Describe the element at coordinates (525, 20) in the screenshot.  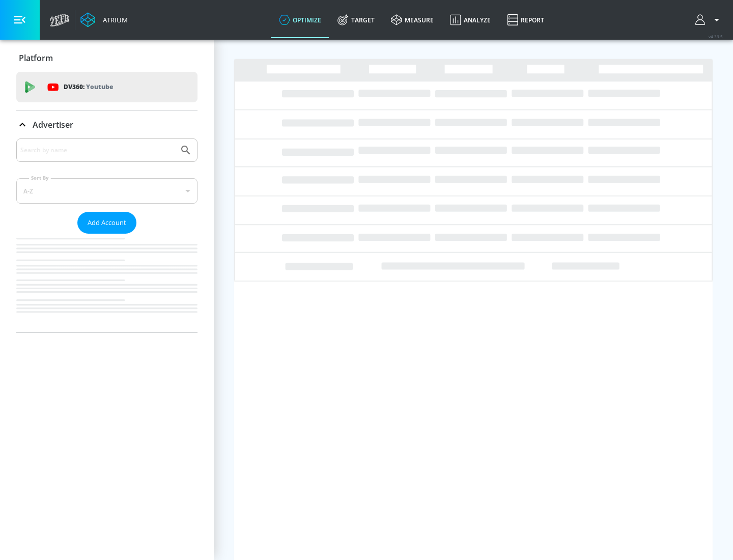
I see `a: Report` at that location.